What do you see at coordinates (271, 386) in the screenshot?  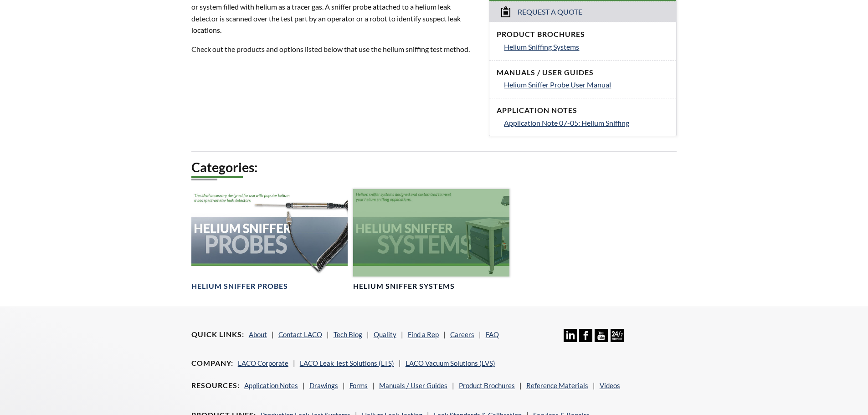 I see `a: Application Notes` at bounding box center [271, 386].